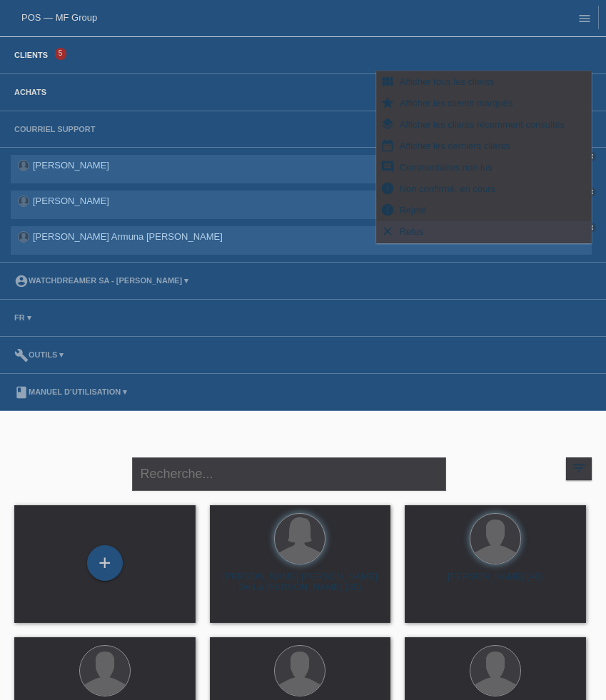 The width and height of the screenshot is (606, 700). I want to click on i: build, so click(22, 355).